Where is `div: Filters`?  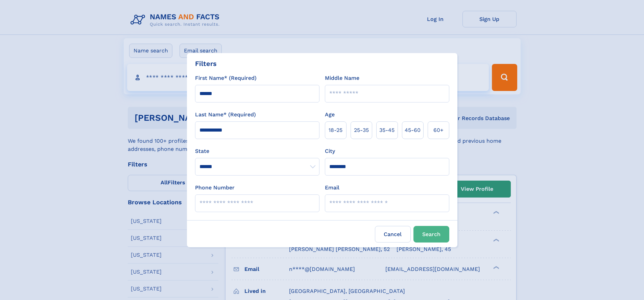
div: Filters is located at coordinates (206, 64).